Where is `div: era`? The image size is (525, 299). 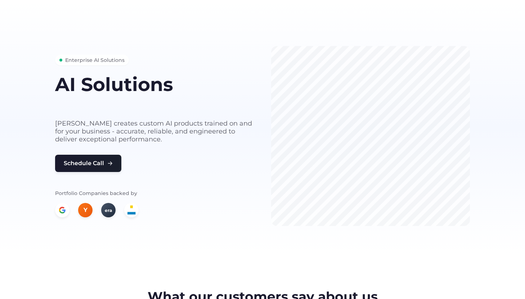 div: era is located at coordinates (108, 210).